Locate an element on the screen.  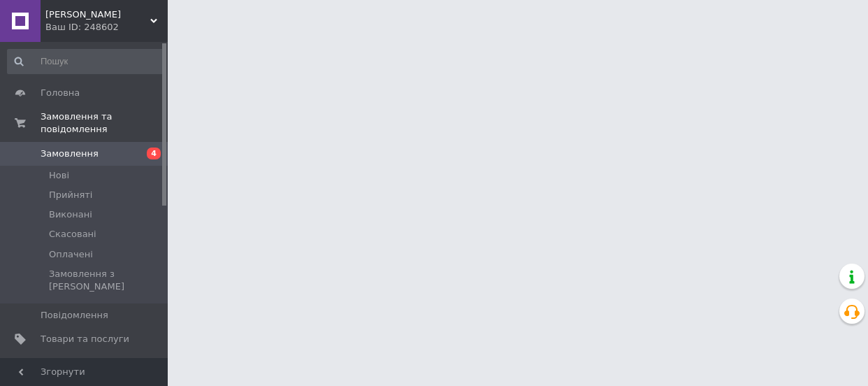
input: Пошук is located at coordinates (85, 62).